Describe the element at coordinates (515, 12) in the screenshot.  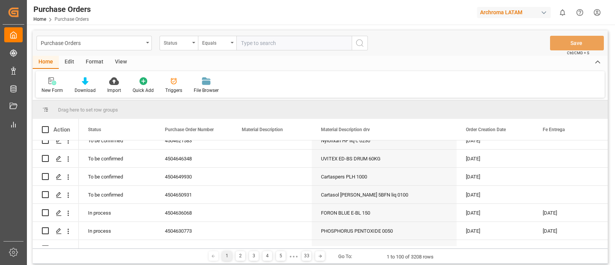
I see `button: Archroma LATAM` at that location.